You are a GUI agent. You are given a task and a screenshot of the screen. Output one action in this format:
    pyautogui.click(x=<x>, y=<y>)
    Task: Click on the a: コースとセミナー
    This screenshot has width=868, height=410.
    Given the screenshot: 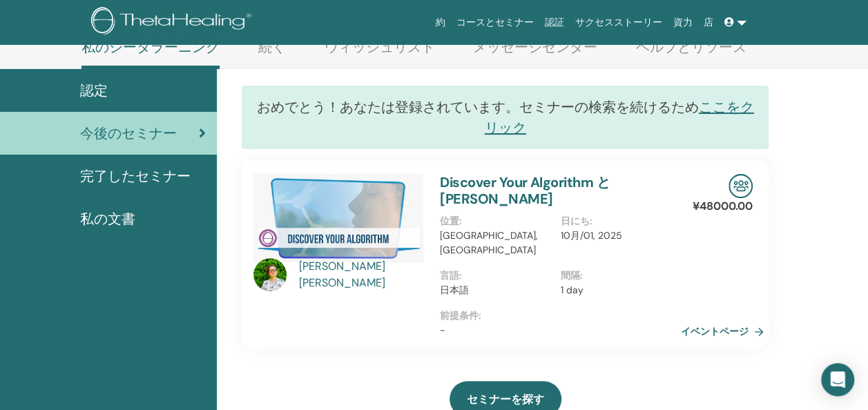 What is the action you would take?
    pyautogui.click(x=495, y=22)
    